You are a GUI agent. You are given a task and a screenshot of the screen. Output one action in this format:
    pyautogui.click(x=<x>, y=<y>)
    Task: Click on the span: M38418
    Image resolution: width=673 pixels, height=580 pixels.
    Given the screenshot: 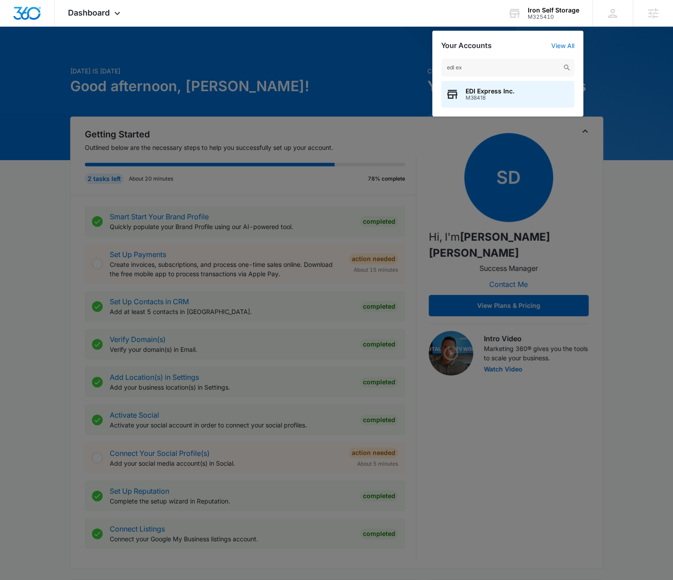 What is the action you would take?
    pyautogui.click(x=490, y=98)
    